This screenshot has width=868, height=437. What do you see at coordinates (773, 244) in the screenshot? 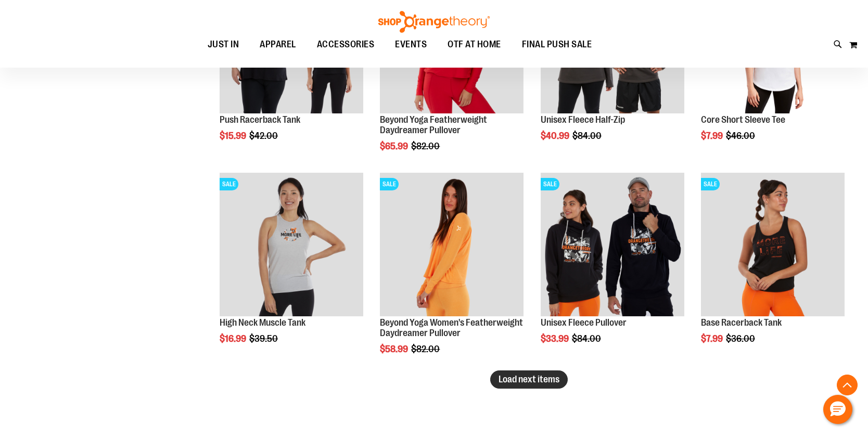
I see `img: Product image for Base Racerback Tank` at bounding box center [773, 244].